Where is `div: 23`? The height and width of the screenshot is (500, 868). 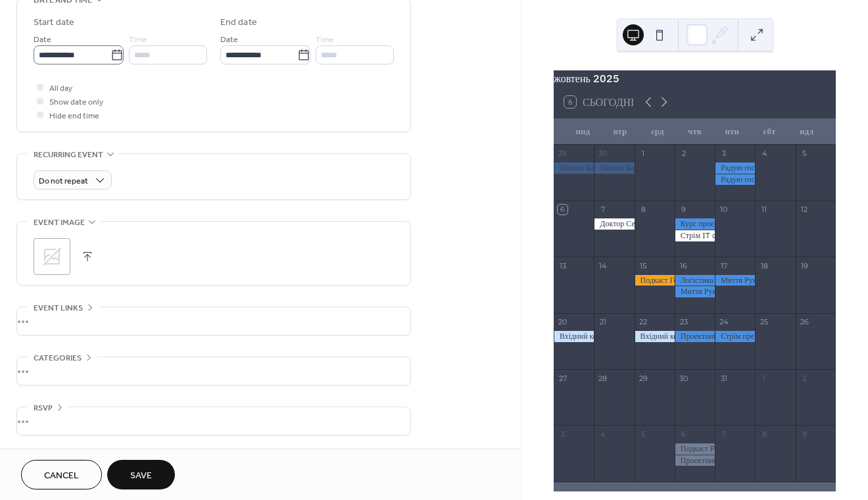
div: 23 is located at coordinates (684, 321).